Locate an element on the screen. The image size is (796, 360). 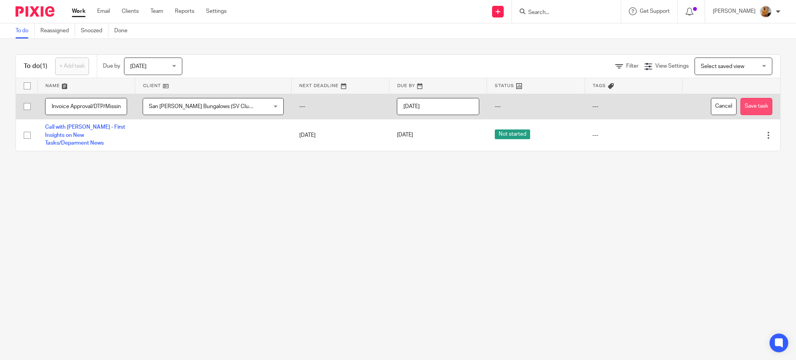
span: Filter is located at coordinates (632, 66).